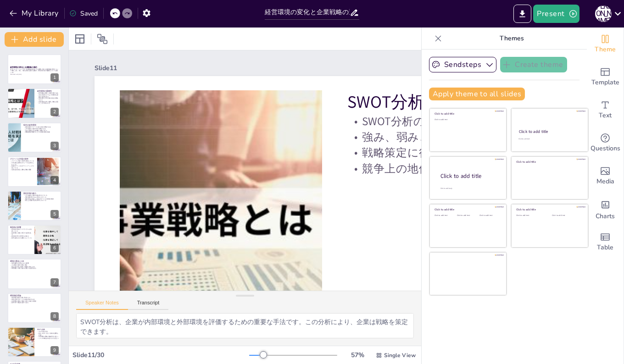 Image resolution: width=624 pixels, height=364 pixels. Describe the element at coordinates (245, 325) in the screenshot. I see `textarea: SWOT分析は、企業が内部環境と外部環境を評価するための重要な手法です。この分析により、企業は戦略を策定できます。 SWOT分析は、企業が強み、弱み、機会、脅威を明らかにするために重要です。これ...` at that location.